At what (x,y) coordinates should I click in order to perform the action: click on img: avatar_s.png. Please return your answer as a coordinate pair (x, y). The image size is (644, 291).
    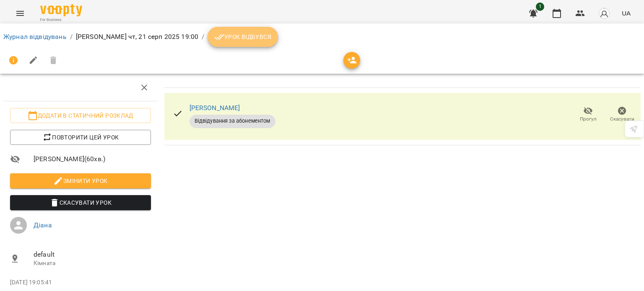
    Looking at the image, I should click on (604, 13).